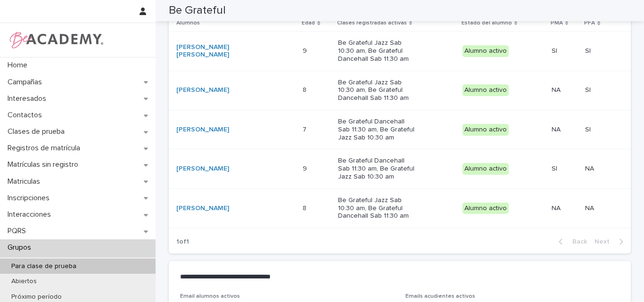 The width and height of the screenshot is (644, 302). Describe the element at coordinates (557, 23) in the screenshot. I see `p: PMA` at that location.